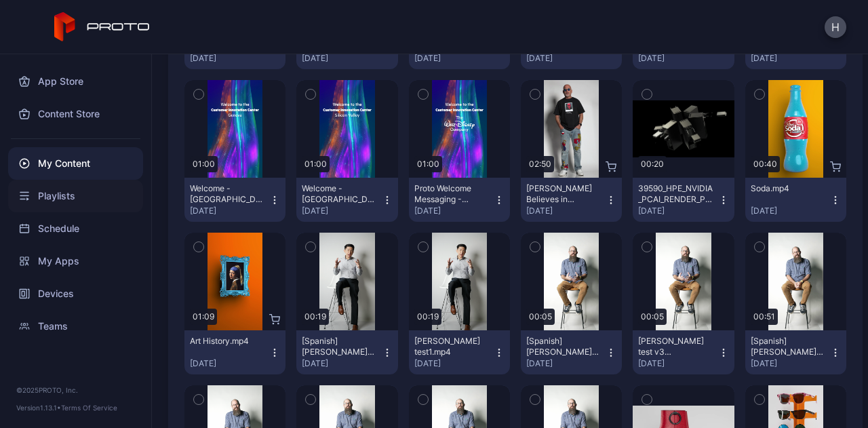  Describe the element at coordinates (39, 408) in the screenshot. I see `span: Version 1.13.1 •` at that location.